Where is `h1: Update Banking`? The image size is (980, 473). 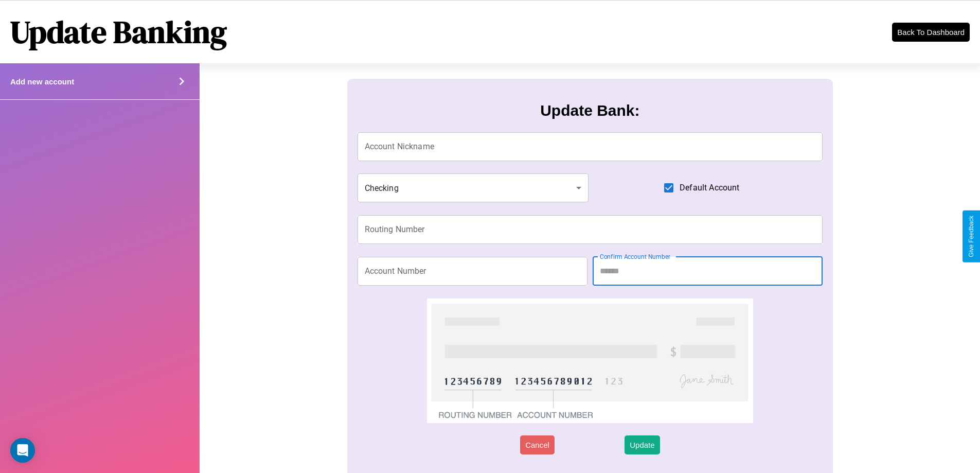
h1: Update Banking is located at coordinates (118, 32).